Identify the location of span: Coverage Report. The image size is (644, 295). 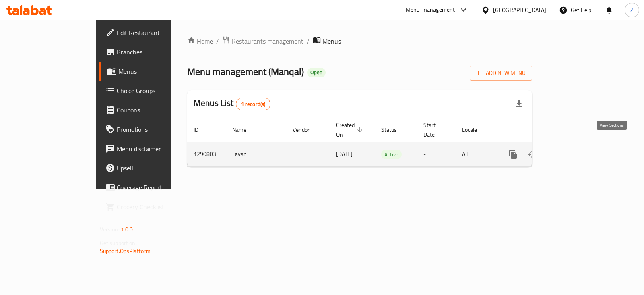
(157, 187).